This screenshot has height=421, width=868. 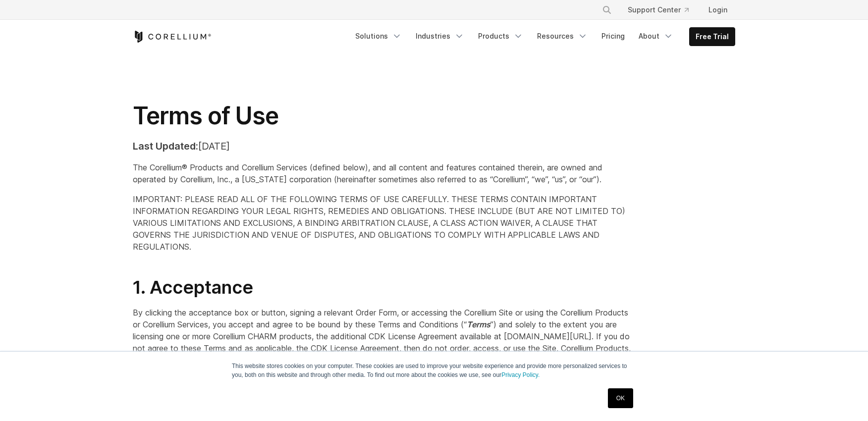 What do you see at coordinates (172, 37) in the screenshot?
I see `a: Corellium Home` at bounding box center [172, 37].